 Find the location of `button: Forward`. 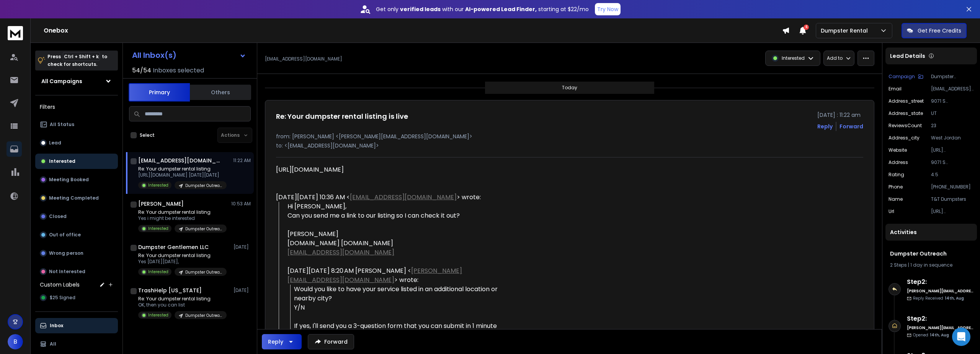

button: Forward is located at coordinates (331, 342).